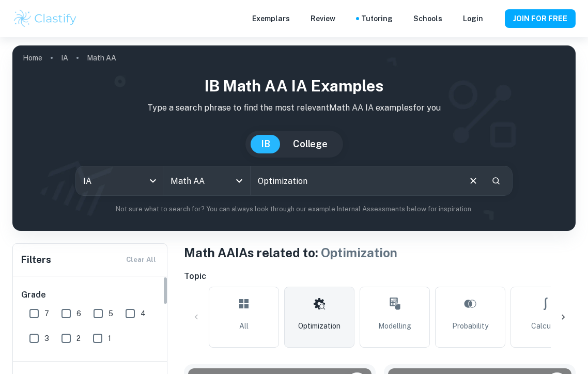  What do you see at coordinates (244, 326) in the screenshot?
I see `span: All` at bounding box center [244, 326].